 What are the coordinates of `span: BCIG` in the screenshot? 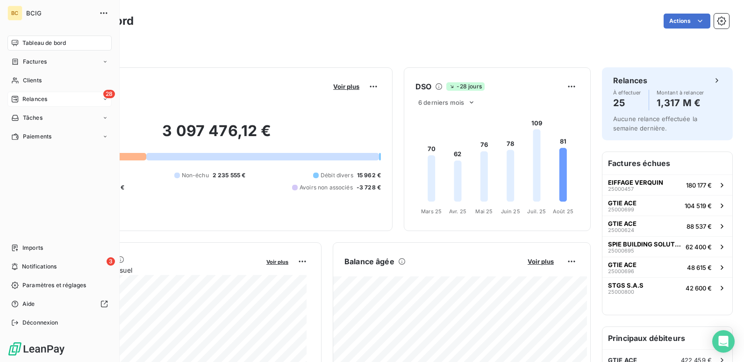 It's located at (60, 13).